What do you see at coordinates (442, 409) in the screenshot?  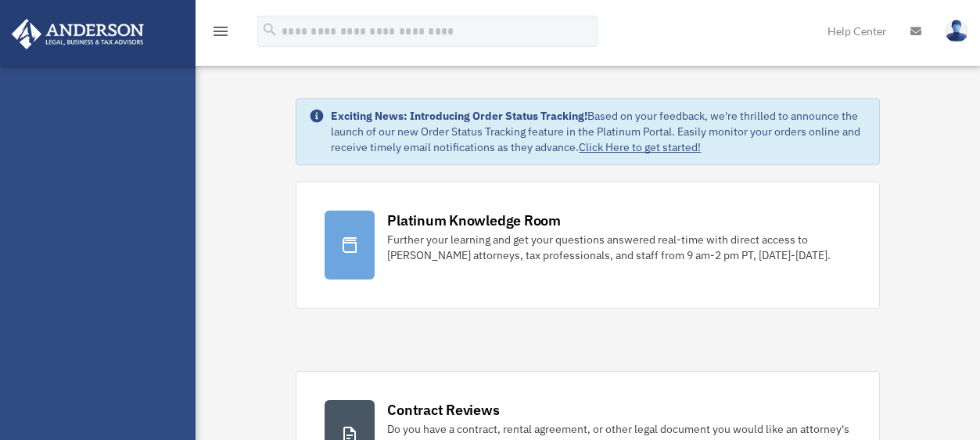 I see `div: Contract Reviews` at bounding box center [442, 409].